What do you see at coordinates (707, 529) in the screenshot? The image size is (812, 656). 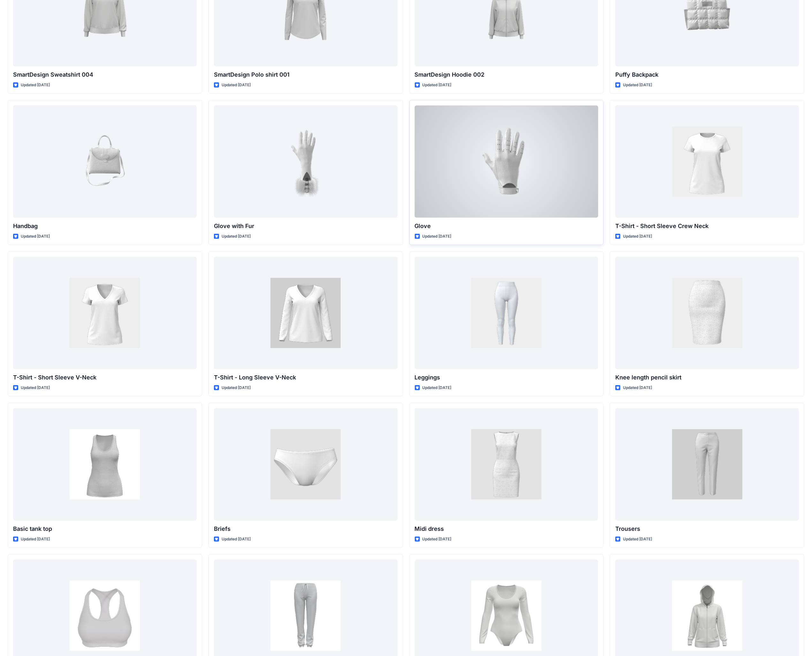 I see `p: Trousers` at bounding box center [707, 529].